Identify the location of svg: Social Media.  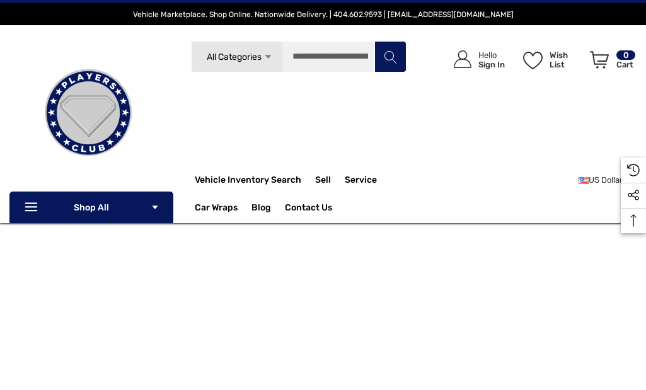
(633, 195).